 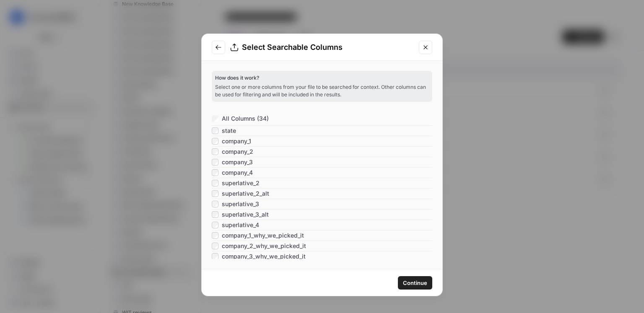 What do you see at coordinates (215, 162) in the screenshot?
I see `input: company_3` at bounding box center [215, 162].